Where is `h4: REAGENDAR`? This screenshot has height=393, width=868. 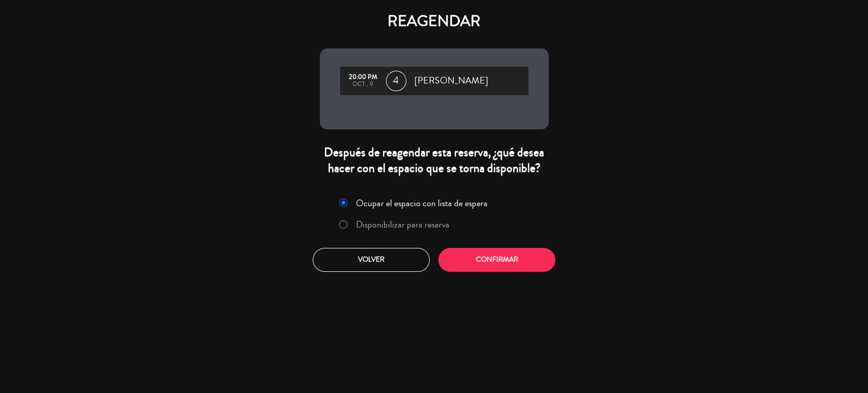
h4: REAGENDAR is located at coordinates (435, 22).